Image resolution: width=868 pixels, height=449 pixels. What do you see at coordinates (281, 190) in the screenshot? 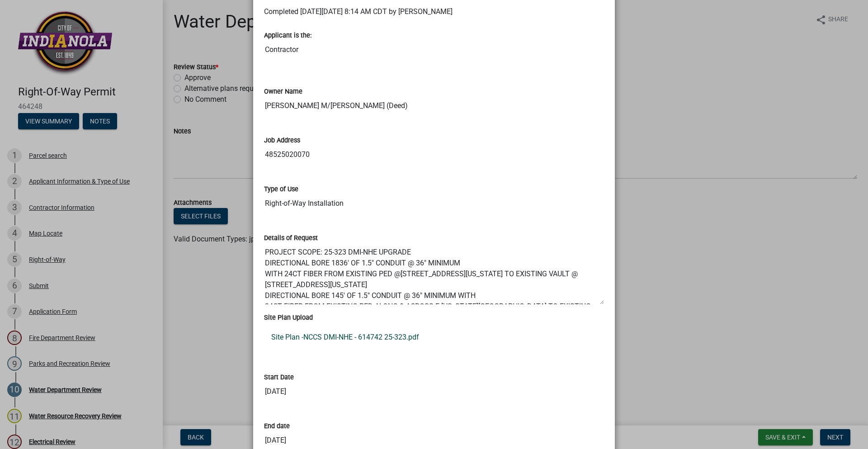
I see `label: Type of Use` at bounding box center [281, 190].